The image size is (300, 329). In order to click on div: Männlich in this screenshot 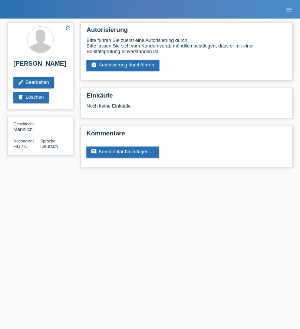, I will do `click(27, 127)`.